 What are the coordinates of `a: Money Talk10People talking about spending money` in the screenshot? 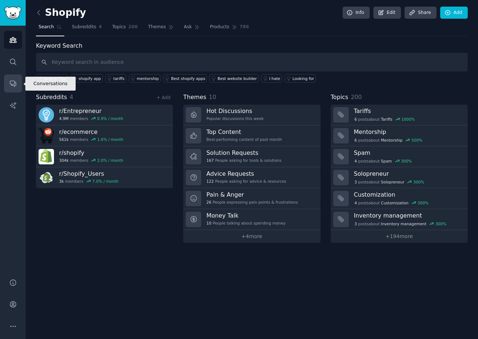 It's located at (251, 219).